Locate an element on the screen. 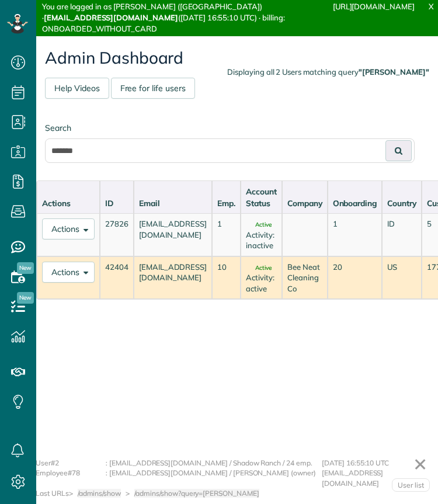  div: Company is located at coordinates (305, 203).